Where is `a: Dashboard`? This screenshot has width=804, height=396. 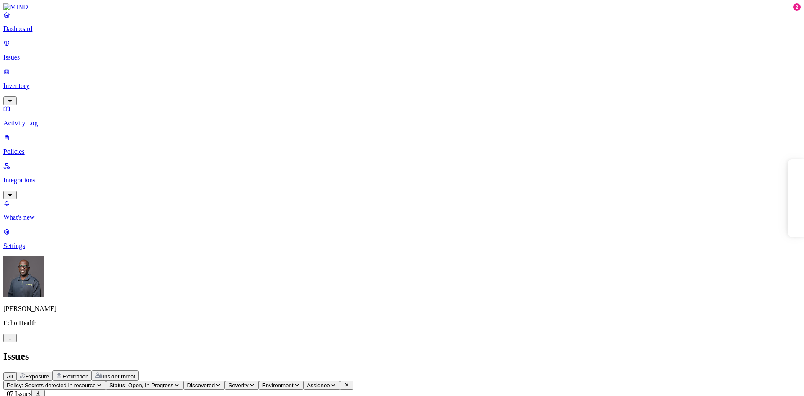
a: Dashboard is located at coordinates (402, 22).